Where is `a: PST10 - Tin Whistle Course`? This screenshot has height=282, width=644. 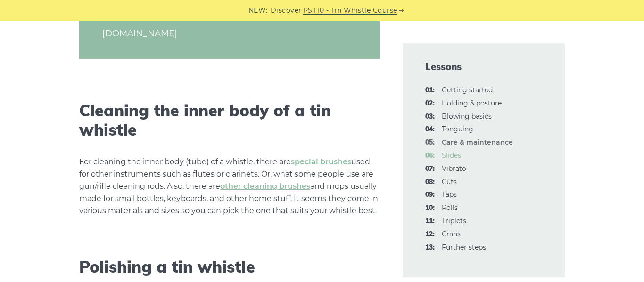 a: PST10 - Tin Whistle Course is located at coordinates (351, 10).